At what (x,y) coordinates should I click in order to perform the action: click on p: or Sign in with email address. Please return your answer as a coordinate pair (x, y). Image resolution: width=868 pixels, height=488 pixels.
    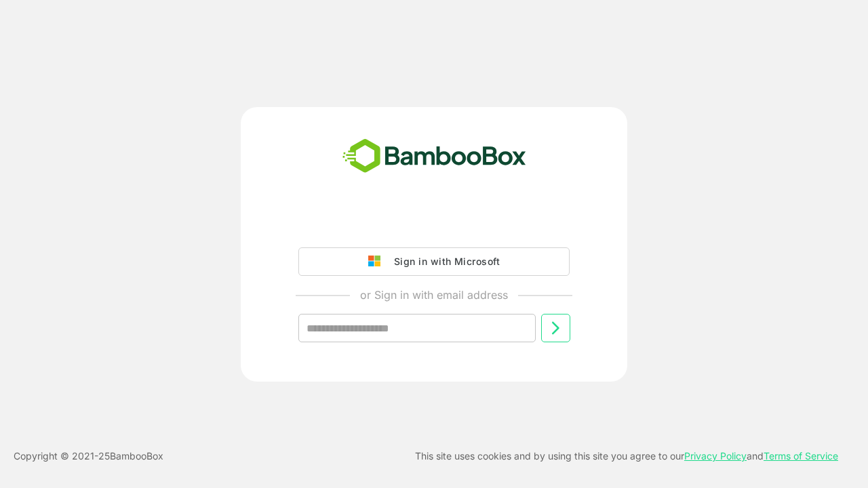
    Looking at the image, I should click on (434, 295).